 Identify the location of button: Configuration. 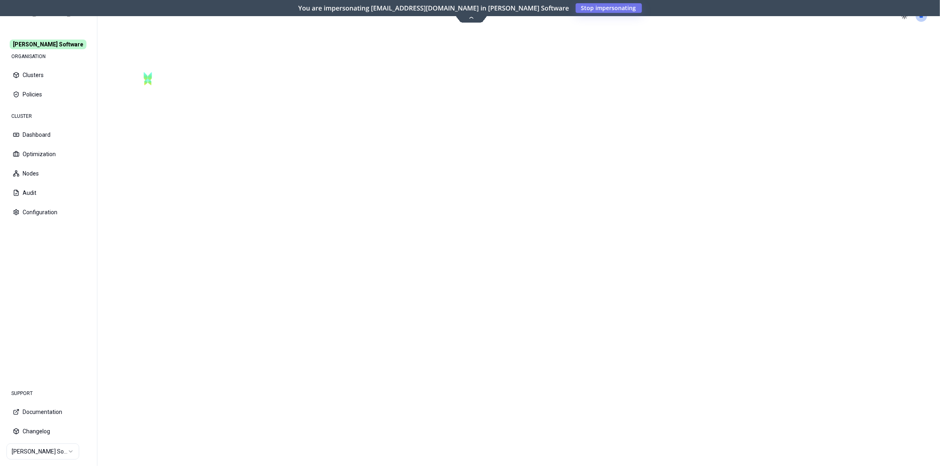
(48, 212).